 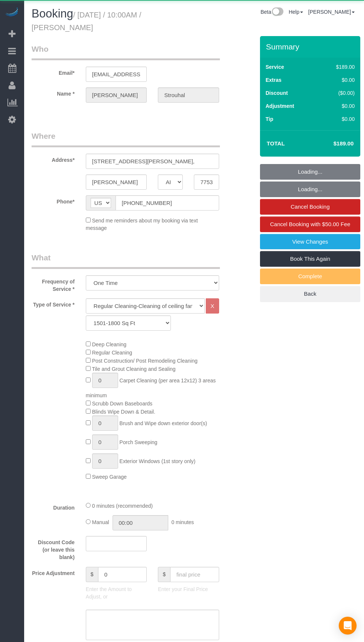 What do you see at coordinates (53, 507) in the screenshot?
I see `label: Duration` at bounding box center [53, 507].